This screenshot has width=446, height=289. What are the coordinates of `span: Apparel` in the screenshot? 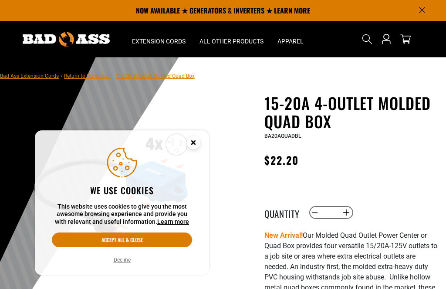 It's located at (290, 41).